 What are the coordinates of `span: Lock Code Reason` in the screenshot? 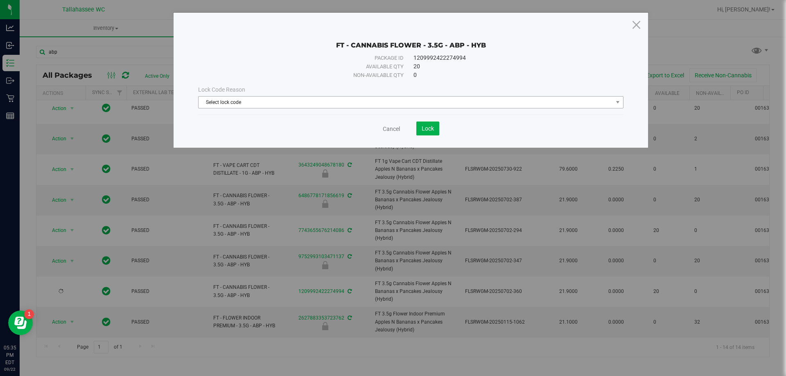 It's located at (222, 90).